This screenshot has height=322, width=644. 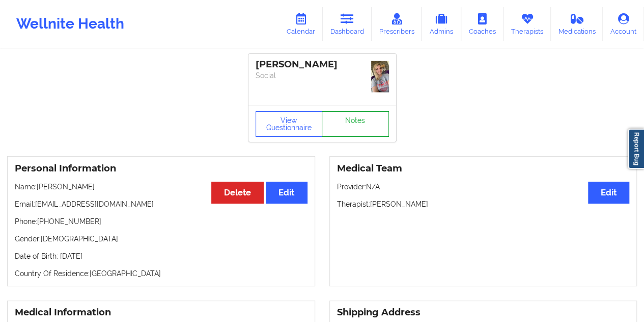 What do you see at coordinates (484, 312) in the screenshot?
I see `h3: Shipping Address` at bounding box center [484, 312].